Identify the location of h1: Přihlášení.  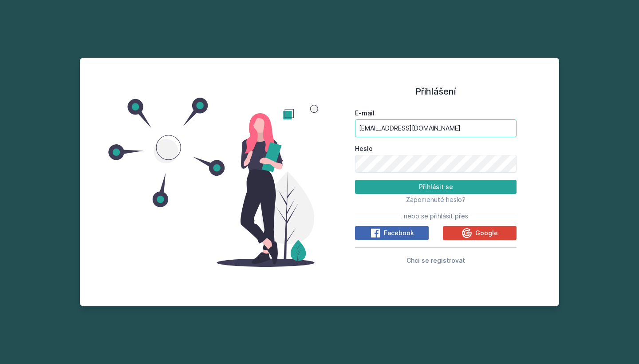
(436, 92).